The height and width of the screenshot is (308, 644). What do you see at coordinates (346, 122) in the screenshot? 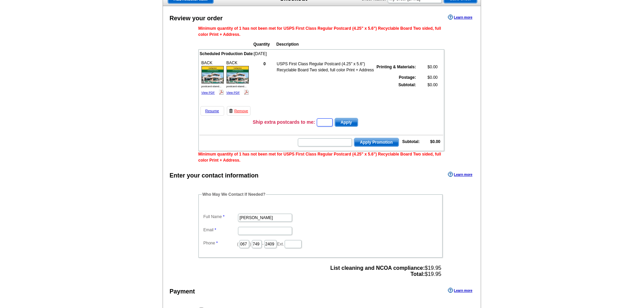
I see `span: Apply` at bounding box center [346, 122].